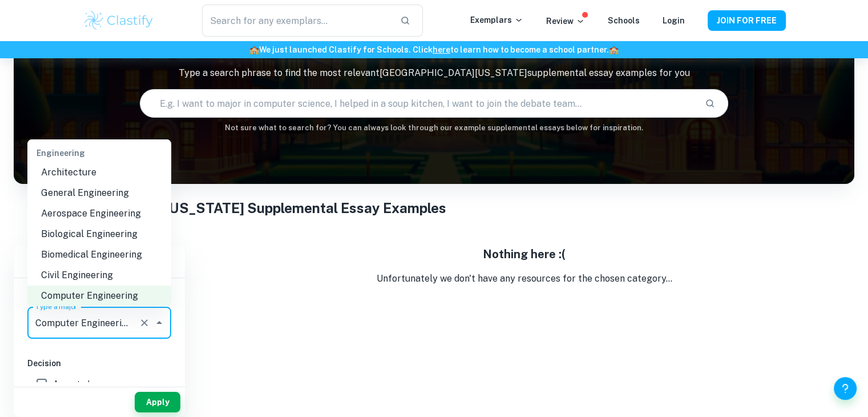 This screenshot has height=417, width=868. What do you see at coordinates (118, 21) in the screenshot?
I see `a: Clastify logo` at bounding box center [118, 21].